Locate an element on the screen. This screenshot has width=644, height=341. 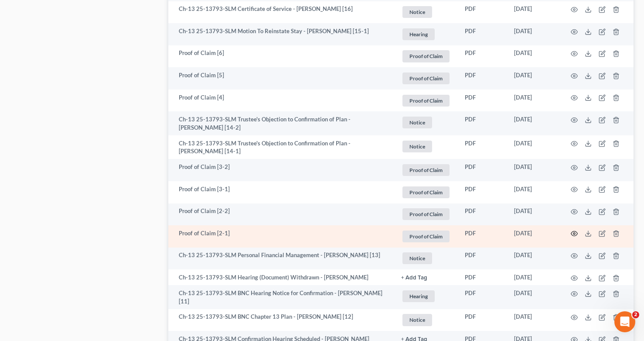
a: + Add Tag is located at coordinates (426, 277).